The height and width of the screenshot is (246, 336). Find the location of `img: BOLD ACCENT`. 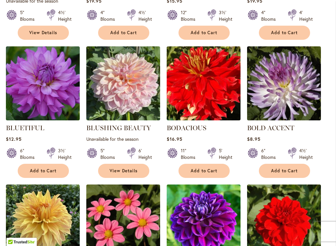

img: BOLD ACCENT is located at coordinates (284, 83).